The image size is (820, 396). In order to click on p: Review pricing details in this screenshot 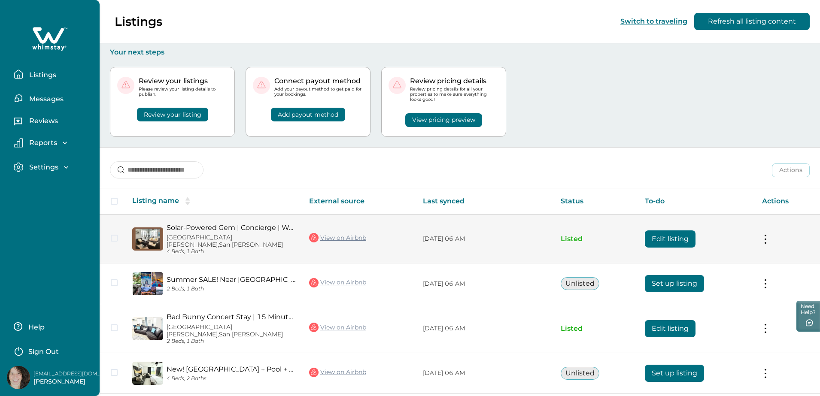, I will do `click(454, 81)`.